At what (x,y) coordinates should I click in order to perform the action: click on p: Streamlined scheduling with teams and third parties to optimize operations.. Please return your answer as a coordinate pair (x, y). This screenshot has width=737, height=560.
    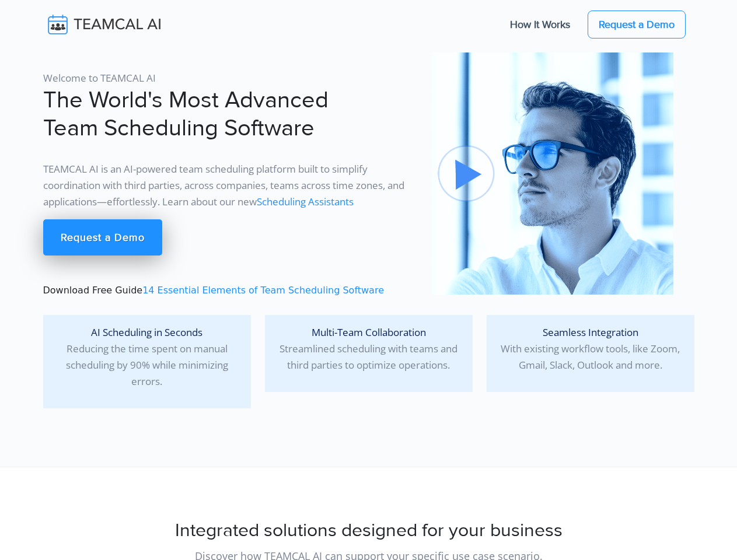
    Looking at the image, I should click on (368, 349).